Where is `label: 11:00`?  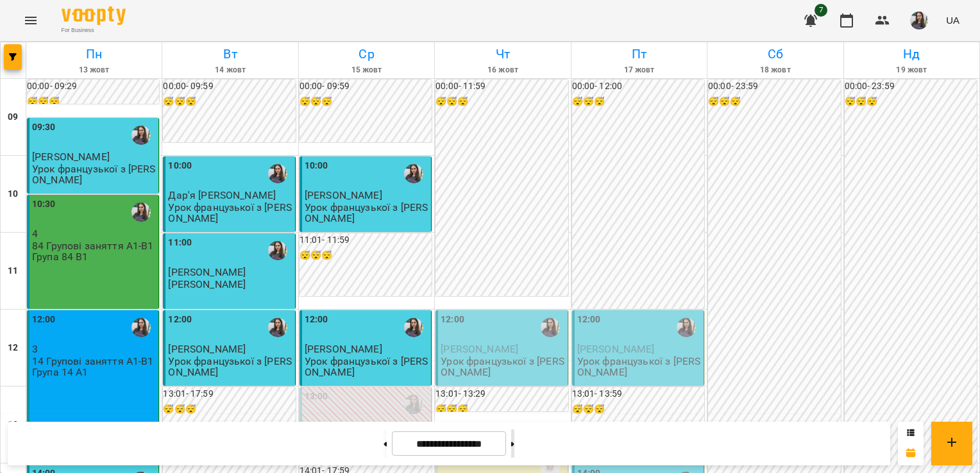
label: 11:00 is located at coordinates (179, 243).